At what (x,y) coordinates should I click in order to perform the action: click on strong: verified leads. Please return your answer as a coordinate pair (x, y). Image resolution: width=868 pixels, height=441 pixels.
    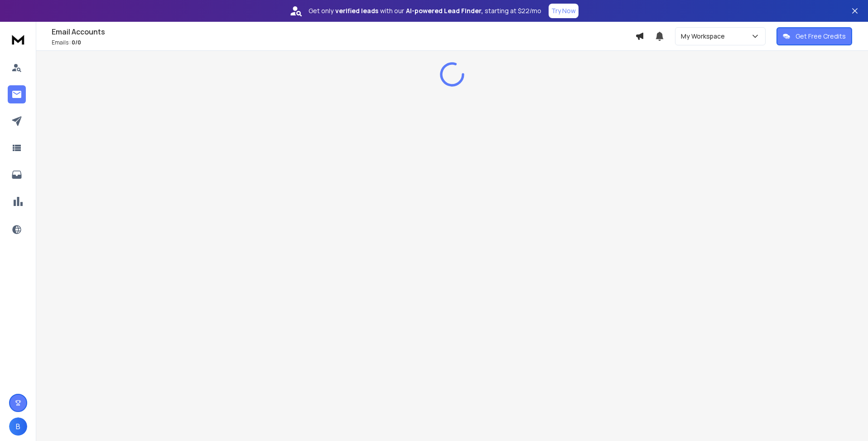
    Looking at the image, I should click on (356, 11).